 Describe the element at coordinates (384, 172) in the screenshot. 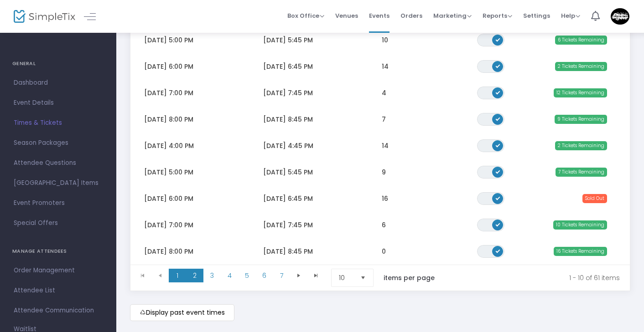

I see `span: 9` at that location.